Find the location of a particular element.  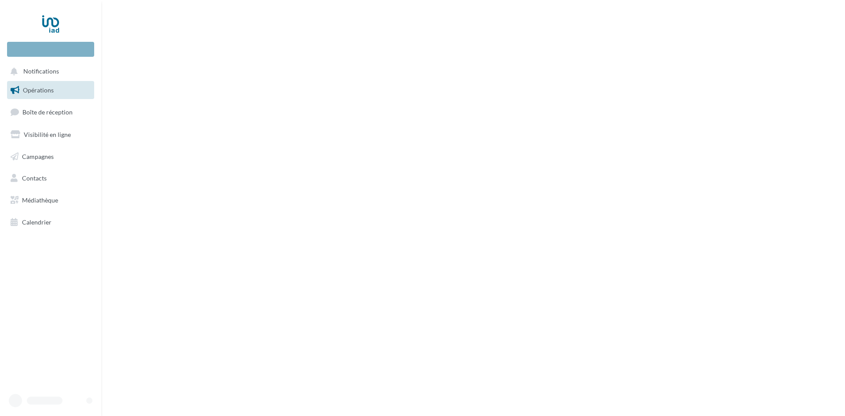

a: Médiathèque is located at coordinates (51, 200).